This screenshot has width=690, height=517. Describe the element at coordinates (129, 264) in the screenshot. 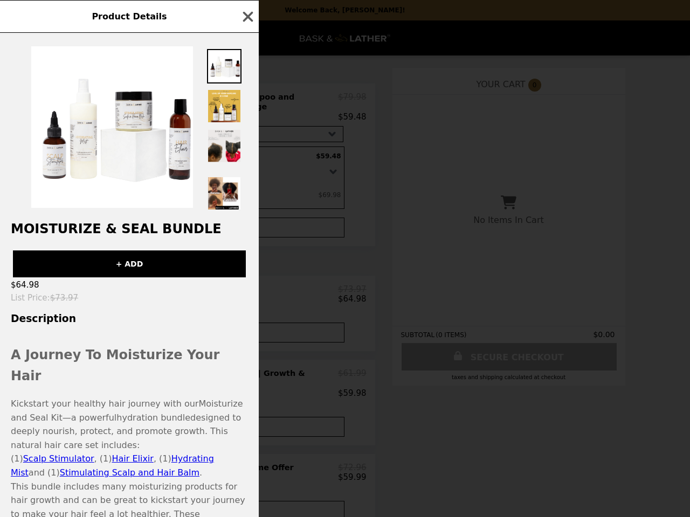

I see `button: + ADD` at that location.